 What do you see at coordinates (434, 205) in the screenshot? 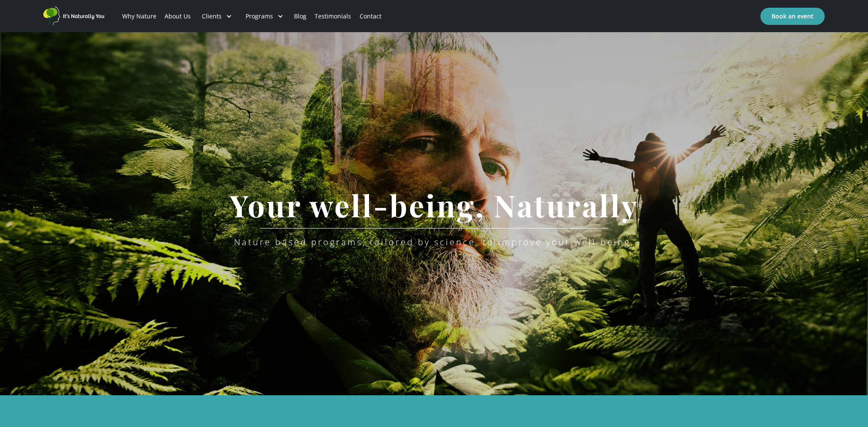
I see `h1: Your well-being, Naturally` at bounding box center [434, 205].